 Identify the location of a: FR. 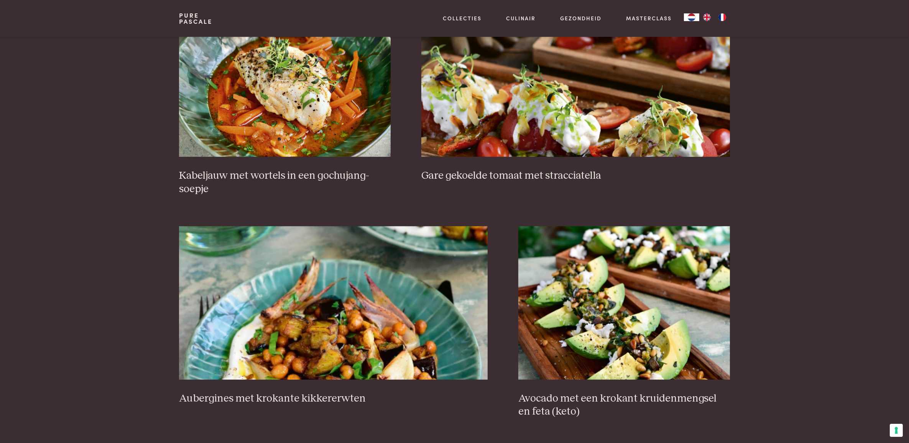
(722, 17).